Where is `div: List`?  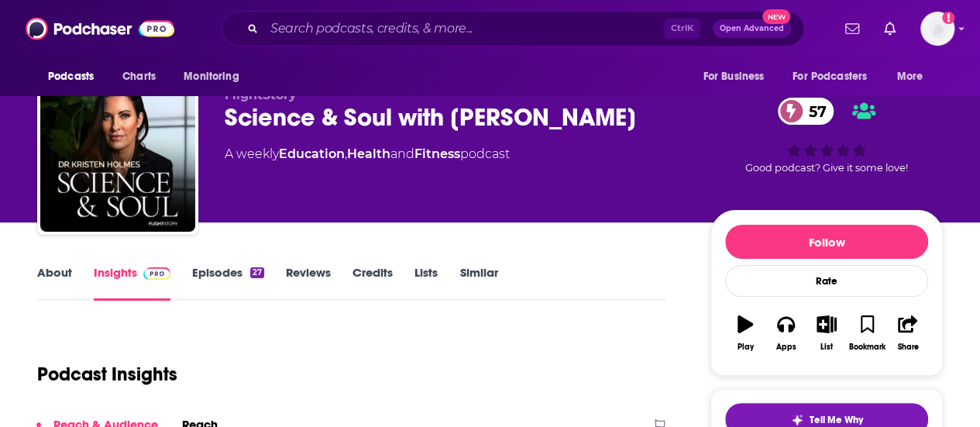
div: List is located at coordinates (826, 347).